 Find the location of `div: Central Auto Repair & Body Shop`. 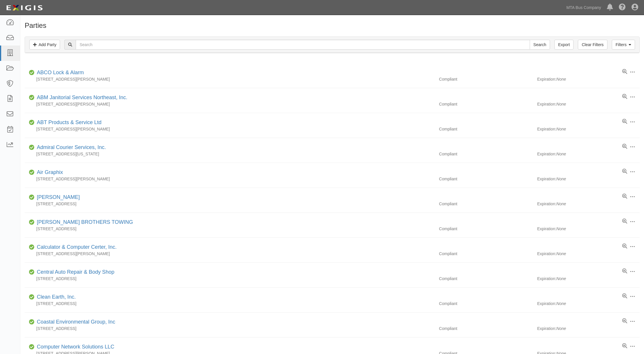

div: Central Auto Repair & Body Shop is located at coordinates (75, 272).